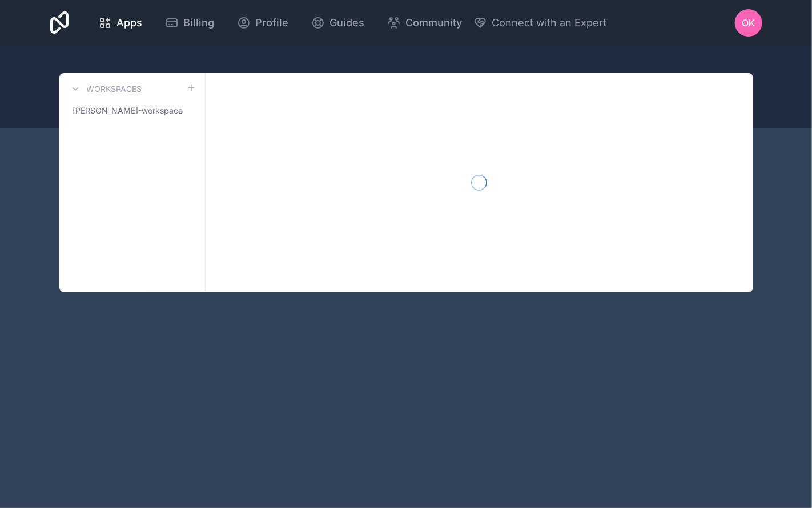  Describe the element at coordinates (347, 22) in the screenshot. I see `span: Guides` at that location.